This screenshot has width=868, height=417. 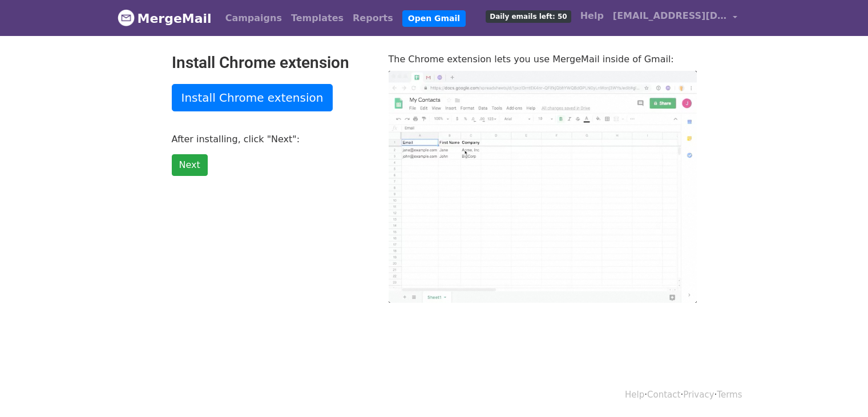 I want to click on a: MergeMail, so click(x=164, y=18).